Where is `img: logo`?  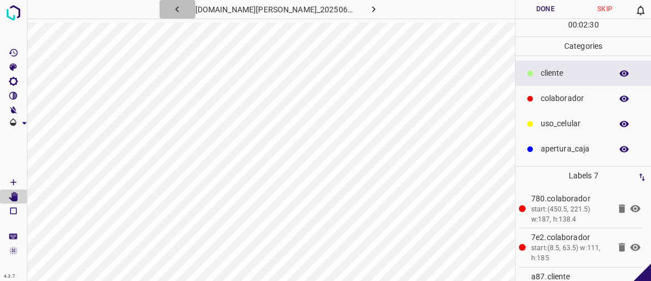
img: logo is located at coordinates (13, 13).